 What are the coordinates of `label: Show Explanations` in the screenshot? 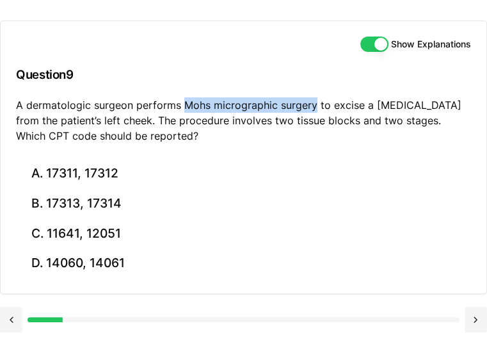 It's located at (431, 44).